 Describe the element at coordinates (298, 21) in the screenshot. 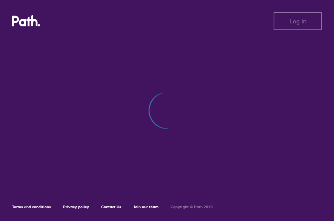

I see `span: Log in` at that location.